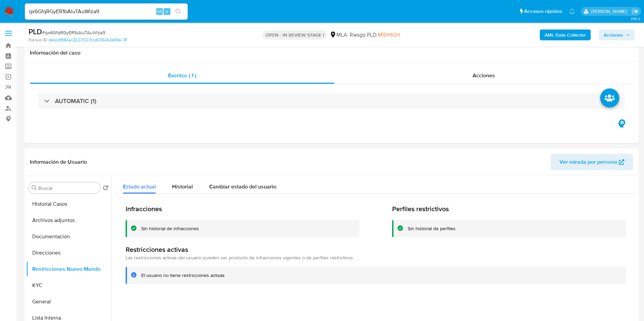 The width and height of the screenshot is (644, 321). What do you see at coordinates (635, 11) in the screenshot?
I see `a: Salir` at bounding box center [635, 11].